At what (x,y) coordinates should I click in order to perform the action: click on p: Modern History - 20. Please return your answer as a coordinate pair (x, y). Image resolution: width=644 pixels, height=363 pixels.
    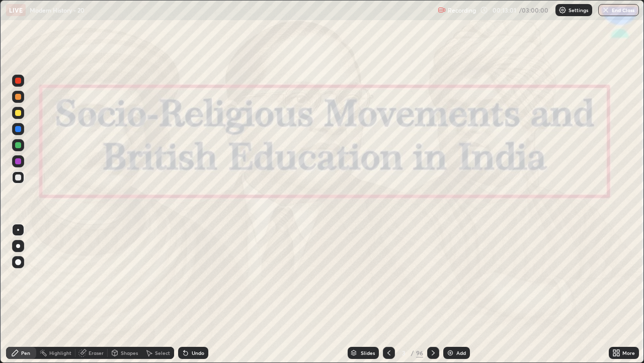
    Looking at the image, I should click on (57, 10).